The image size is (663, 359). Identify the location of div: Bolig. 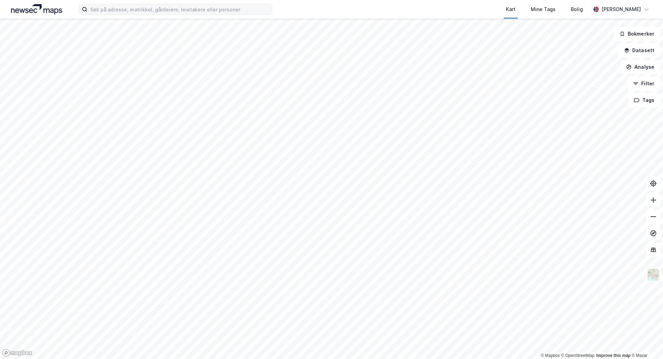
(577, 9).